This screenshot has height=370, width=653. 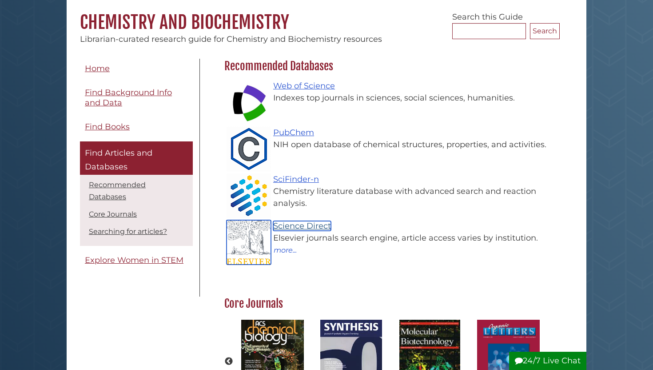 What do you see at coordinates (548, 360) in the screenshot?
I see `button: 24/7 Live Chat` at bounding box center [548, 360].